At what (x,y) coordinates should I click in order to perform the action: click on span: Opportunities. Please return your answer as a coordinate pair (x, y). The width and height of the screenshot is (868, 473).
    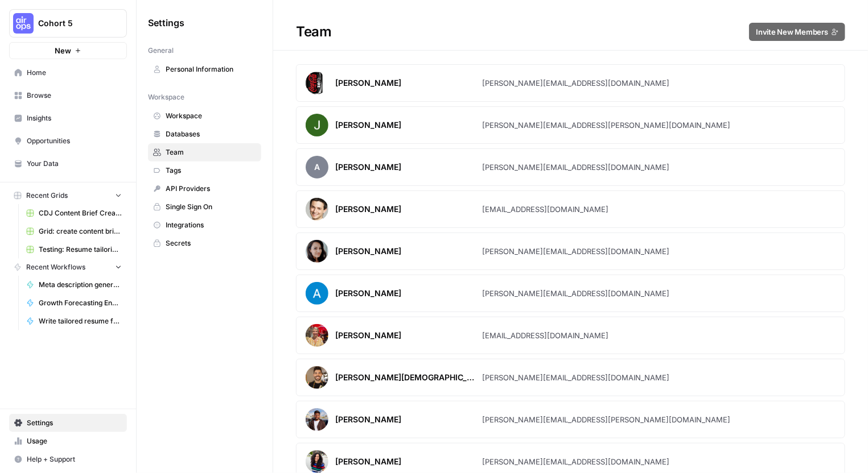
    Looking at the image, I should click on (74, 141).